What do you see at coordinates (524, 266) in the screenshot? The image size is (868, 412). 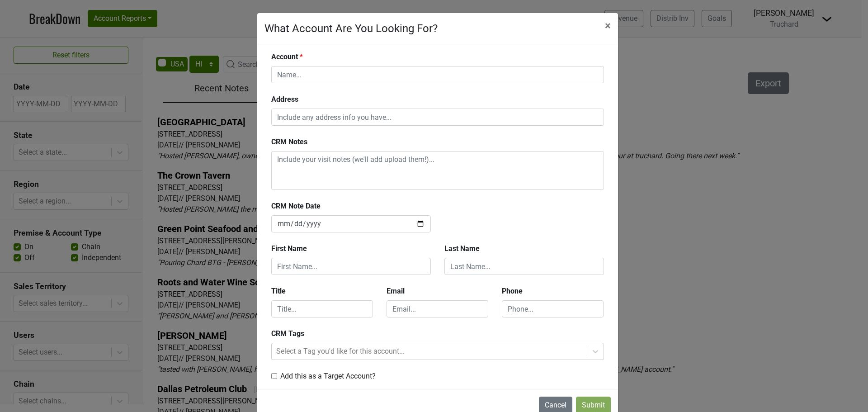 I see `input: Last Name...` at bounding box center [524, 266].